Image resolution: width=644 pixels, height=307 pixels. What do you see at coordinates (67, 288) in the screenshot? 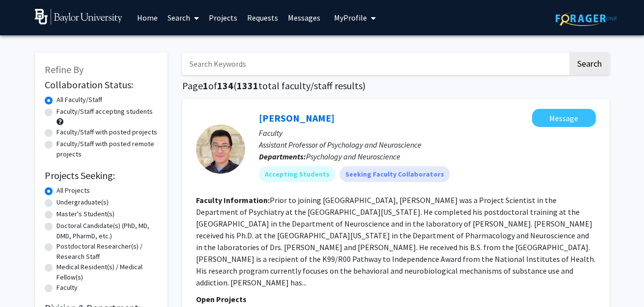
I see `label: Faculty` at bounding box center [67, 288].